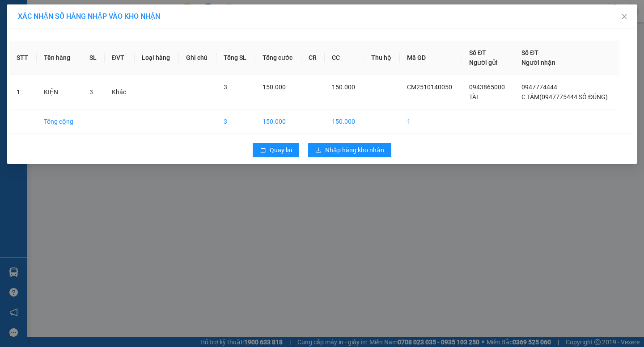 The height and width of the screenshot is (347, 644). What do you see at coordinates (94, 57) in the screenshot?
I see `th: SL` at bounding box center [94, 57].